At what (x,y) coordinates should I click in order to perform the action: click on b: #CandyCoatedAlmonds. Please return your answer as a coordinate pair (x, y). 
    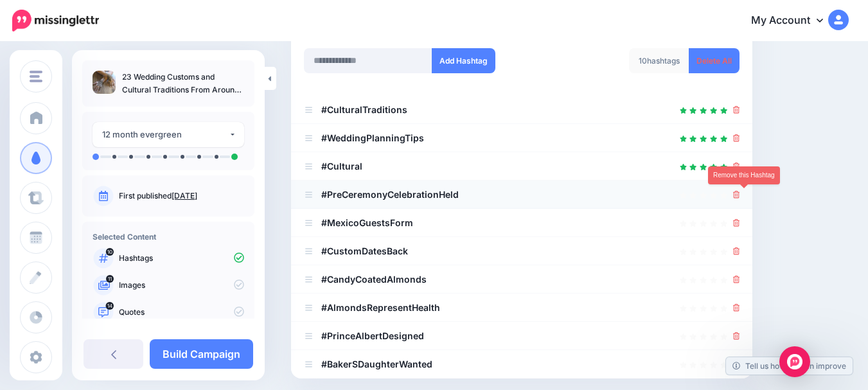
    Looking at the image, I should click on (374, 279).